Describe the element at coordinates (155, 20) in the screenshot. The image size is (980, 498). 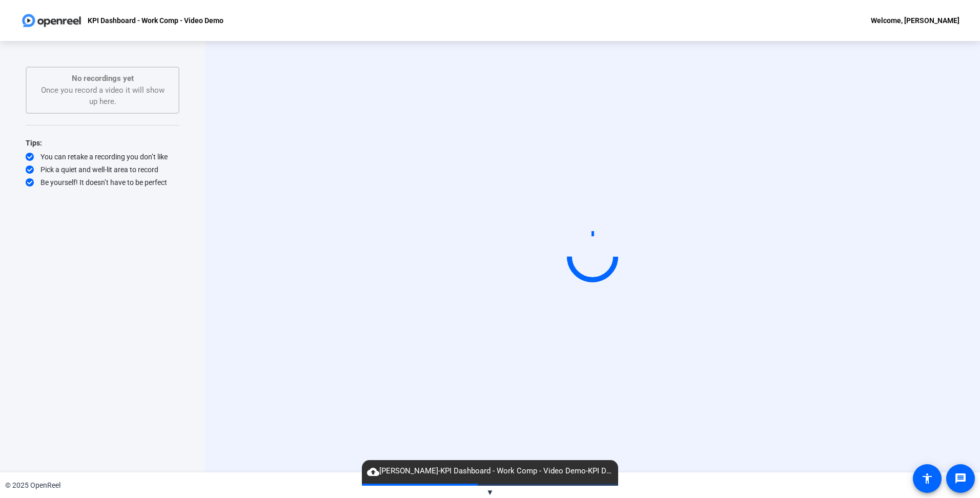
I see `p: KPI Dashboard - Work Comp - Video Demo` at that location.